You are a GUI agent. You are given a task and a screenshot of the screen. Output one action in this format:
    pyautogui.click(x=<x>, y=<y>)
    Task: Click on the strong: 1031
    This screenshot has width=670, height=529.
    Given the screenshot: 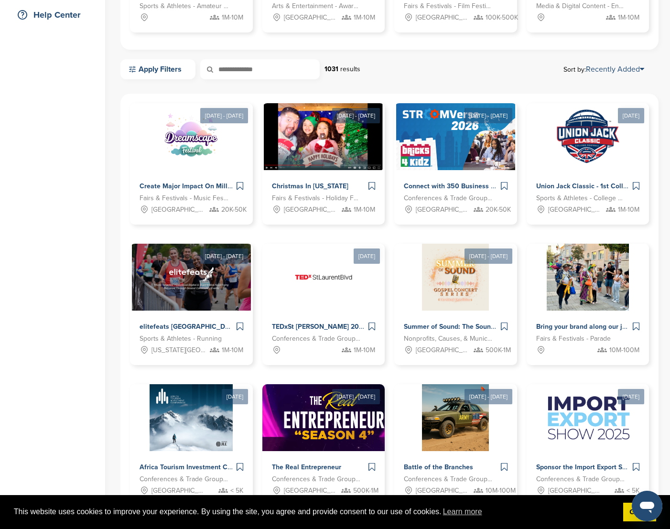 What is the action you would take?
    pyautogui.click(x=331, y=69)
    